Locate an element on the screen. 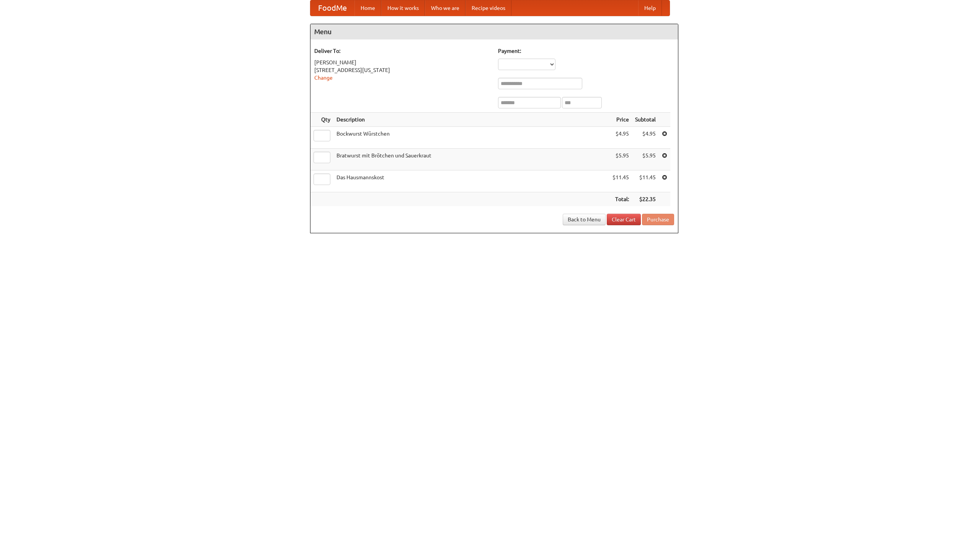 The image size is (980, 542). th: Price is located at coordinates (620, 119).